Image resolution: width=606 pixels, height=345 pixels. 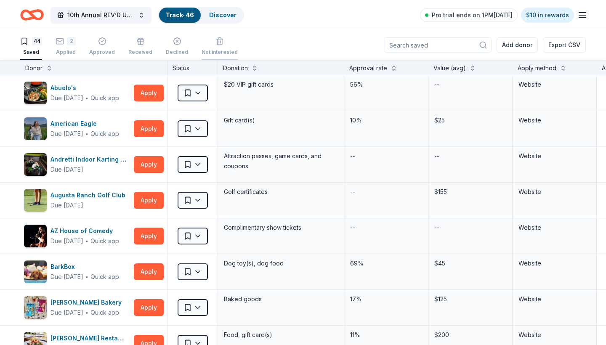 I want to click on button: Received, so click(x=140, y=47).